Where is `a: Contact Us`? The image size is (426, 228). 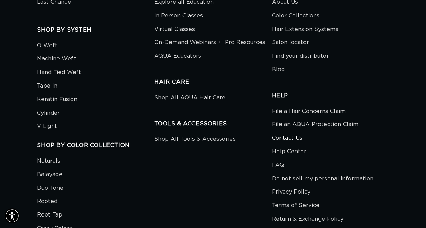
a: Contact Us is located at coordinates (287, 138).